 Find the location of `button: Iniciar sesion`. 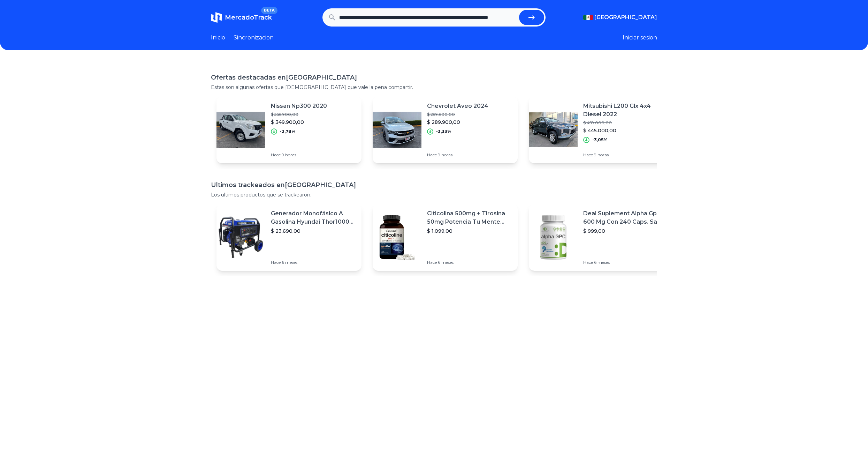

button: Iniciar sesion is located at coordinates (639, 38).